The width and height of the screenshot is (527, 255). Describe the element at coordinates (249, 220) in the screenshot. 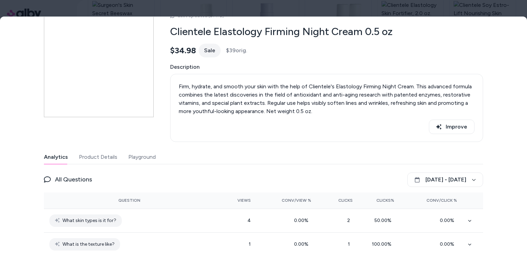

I see `span: 4` at that location.